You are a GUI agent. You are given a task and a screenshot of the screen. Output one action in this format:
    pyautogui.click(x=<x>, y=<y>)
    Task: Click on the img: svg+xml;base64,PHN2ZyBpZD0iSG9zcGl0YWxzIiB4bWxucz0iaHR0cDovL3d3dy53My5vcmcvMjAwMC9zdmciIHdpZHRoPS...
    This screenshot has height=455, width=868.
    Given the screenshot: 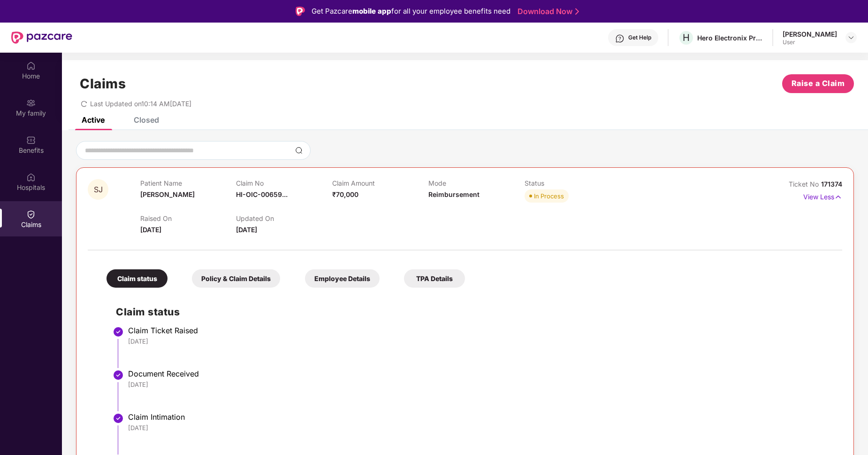 What is the action you would take?
    pyautogui.click(x=31, y=177)
    